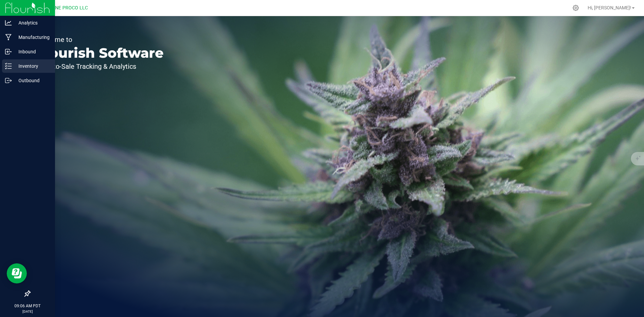  I want to click on inline-svg: Manufacturing, so click(8, 37).